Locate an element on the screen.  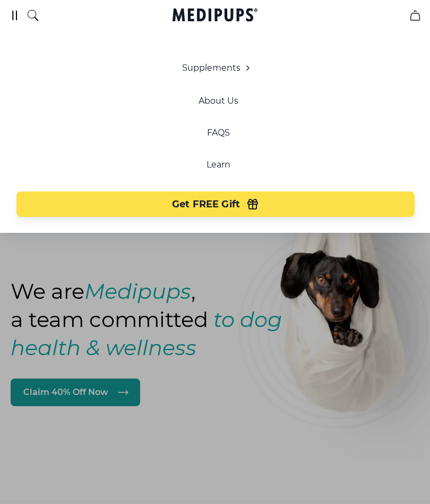
button: Supplements is located at coordinates (218, 68).